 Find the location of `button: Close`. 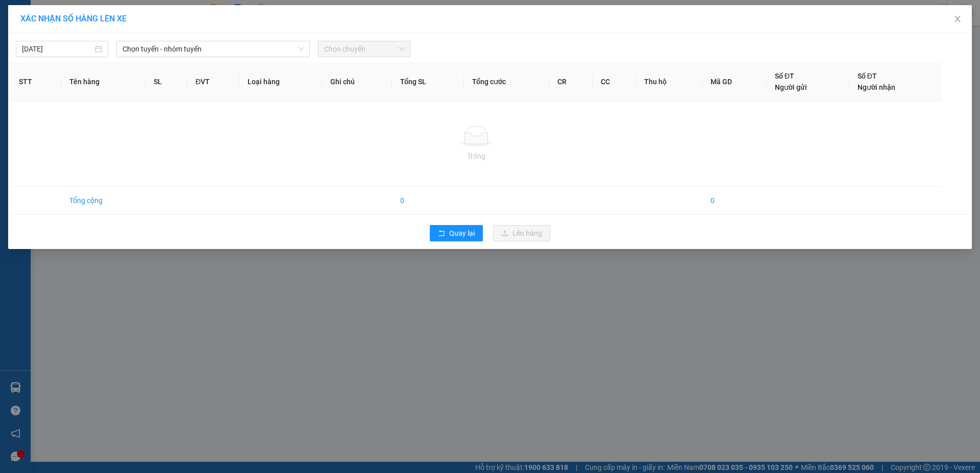

button: Close is located at coordinates (957, 20).